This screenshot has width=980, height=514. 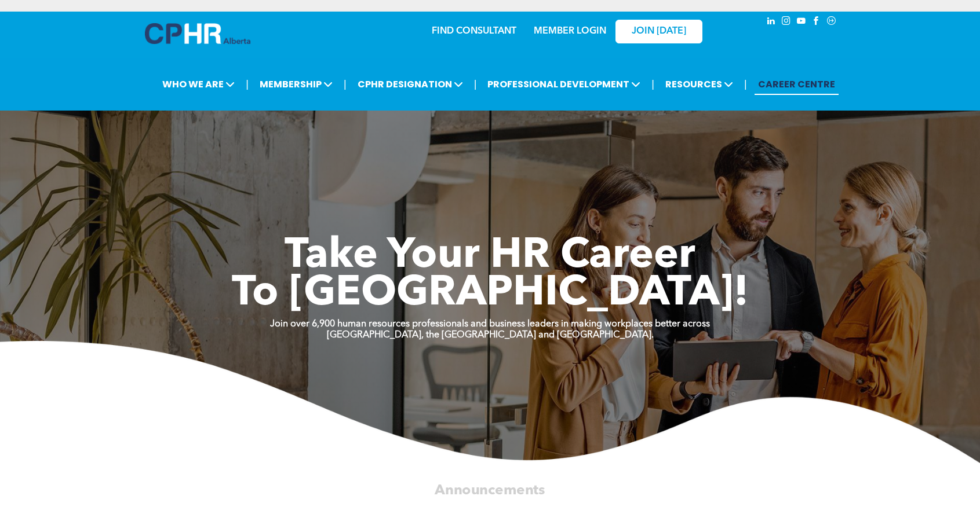 What do you see at coordinates (699, 84) in the screenshot?
I see `span: RESOURCES` at bounding box center [699, 84].